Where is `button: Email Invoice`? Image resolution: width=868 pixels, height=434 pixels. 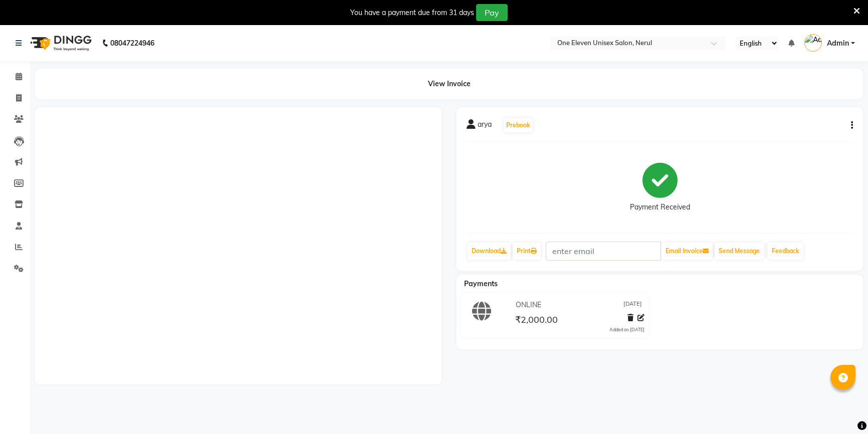 button: Email Invoice is located at coordinates (687, 251).